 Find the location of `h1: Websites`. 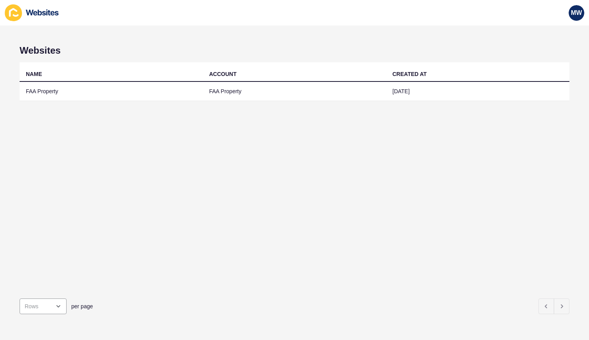

h1: Websites is located at coordinates (295, 51).